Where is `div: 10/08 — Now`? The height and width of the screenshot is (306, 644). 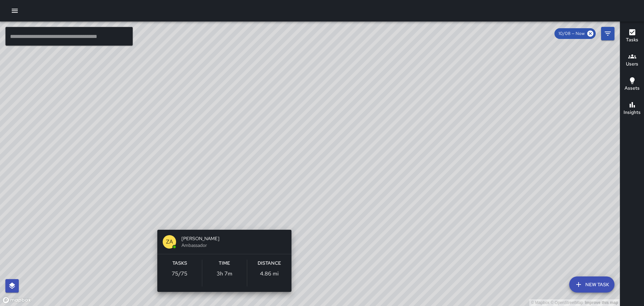
div: 10/08 — Now is located at coordinates (575, 34).